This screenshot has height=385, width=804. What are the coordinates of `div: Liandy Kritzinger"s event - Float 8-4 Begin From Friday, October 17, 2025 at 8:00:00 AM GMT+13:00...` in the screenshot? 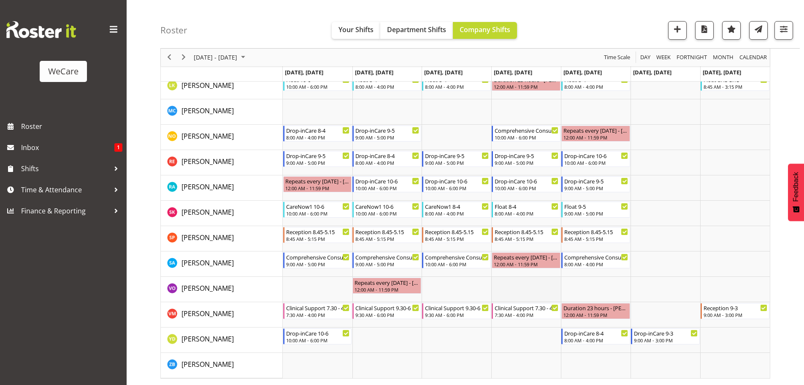 It's located at (596, 83).